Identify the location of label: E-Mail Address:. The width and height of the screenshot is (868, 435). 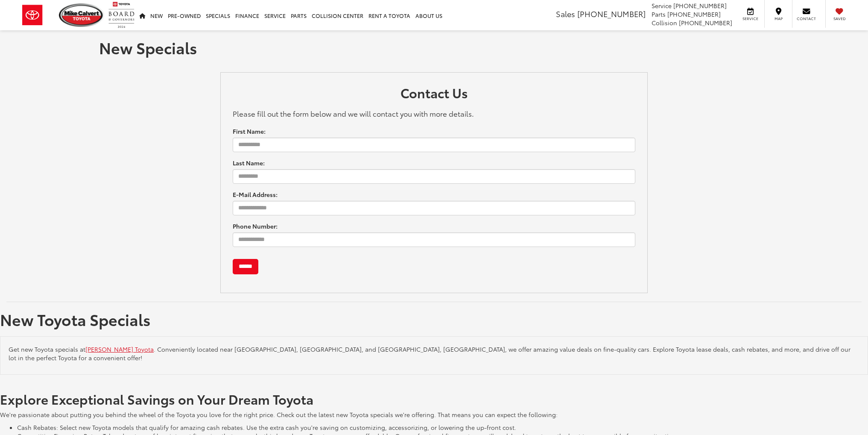
(255, 194).